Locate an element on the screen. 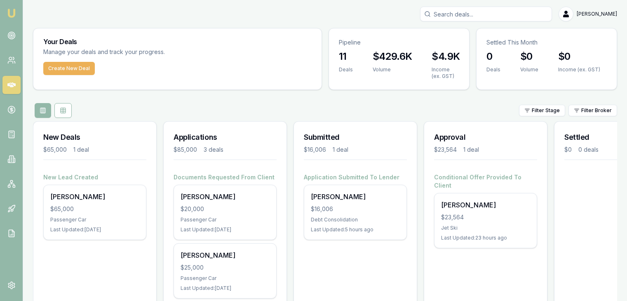 This screenshot has width=627, height=301. div: Debt Consolidation is located at coordinates (355, 220).